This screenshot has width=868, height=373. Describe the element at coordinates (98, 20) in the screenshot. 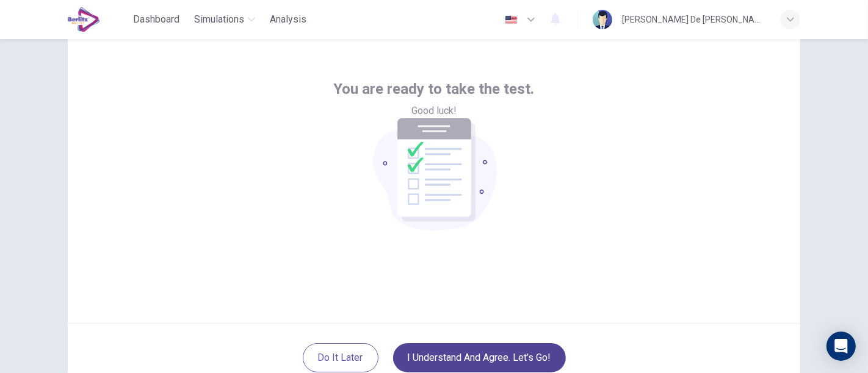

I see `a: EduSynch logo` at that location.